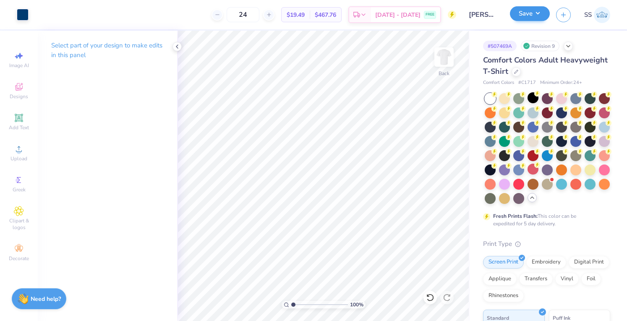 The width and height of the screenshot is (627, 321). What do you see at coordinates (500, 46) in the screenshot?
I see `div: # 507469A` at bounding box center [500, 46].